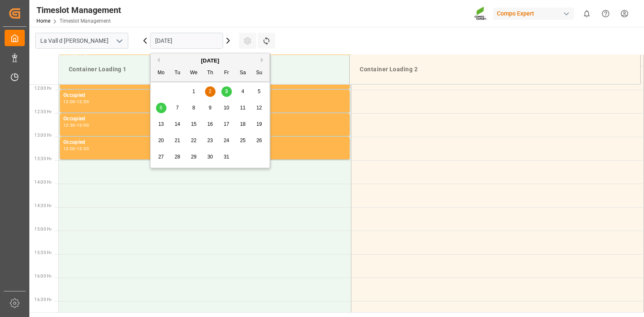  Describe the element at coordinates (177, 157) in the screenshot. I see `span: 28` at that location.